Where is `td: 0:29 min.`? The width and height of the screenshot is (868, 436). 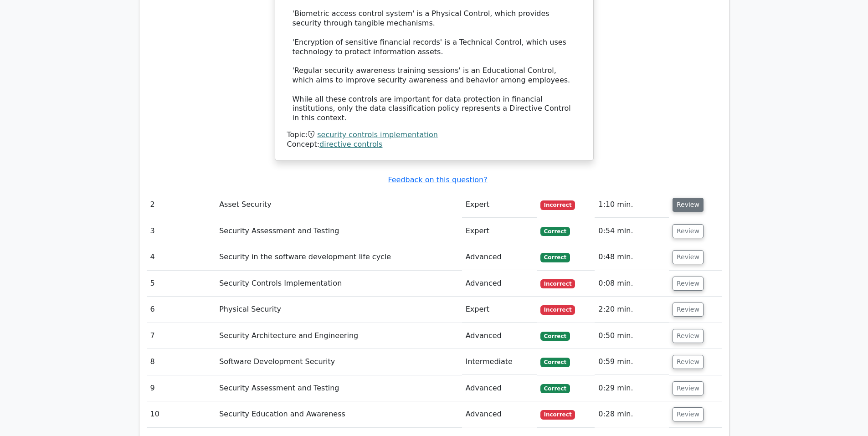 td: 0:29 min. is located at coordinates (632, 388).